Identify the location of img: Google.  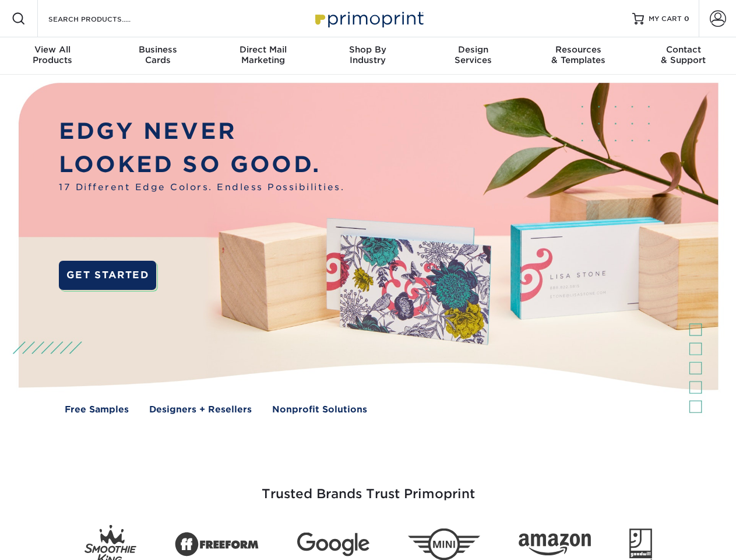
(333, 544).